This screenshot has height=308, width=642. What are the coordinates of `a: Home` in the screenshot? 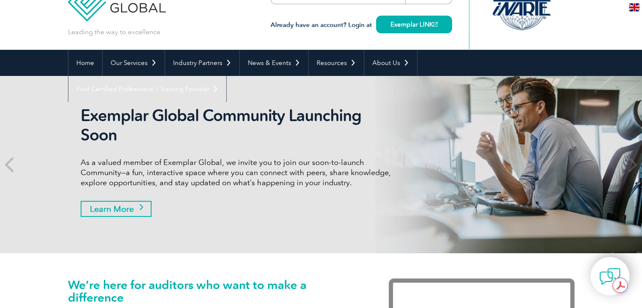 It's located at (85, 63).